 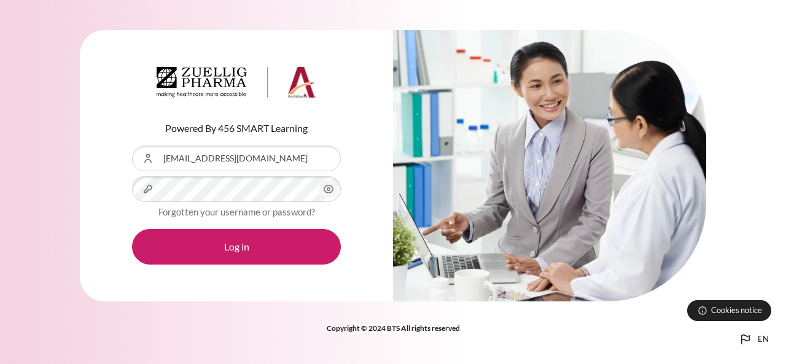 What do you see at coordinates (729, 311) in the screenshot?
I see `button: Cookies notice` at bounding box center [729, 311].